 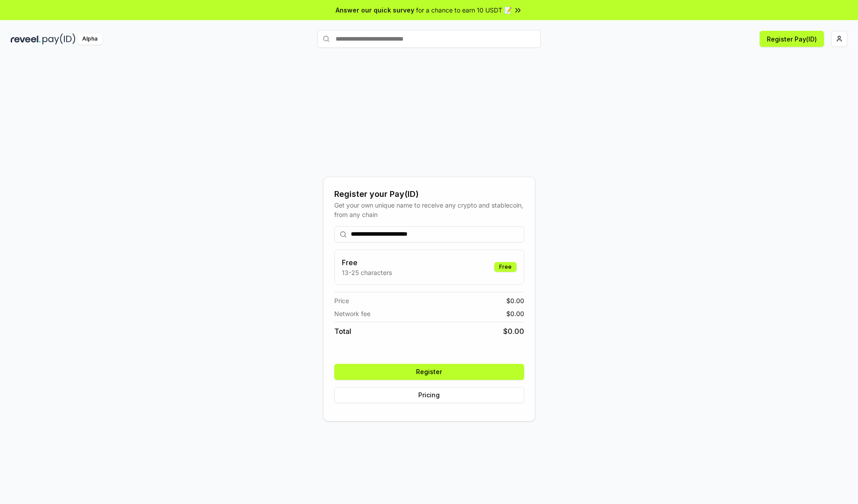 I want to click on img: pay_id, so click(x=59, y=39).